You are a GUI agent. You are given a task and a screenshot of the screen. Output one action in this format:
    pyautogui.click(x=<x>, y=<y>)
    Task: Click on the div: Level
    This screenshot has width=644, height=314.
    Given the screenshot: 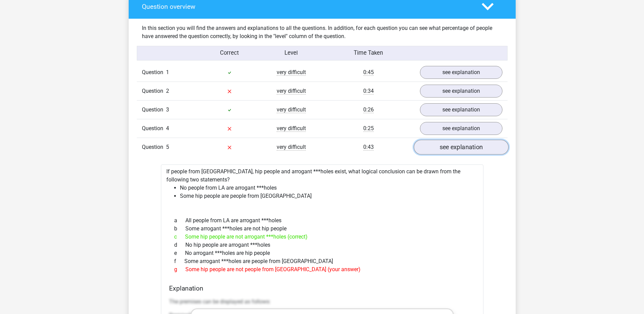 What is the action you would take?
    pyautogui.click(x=291, y=53)
    